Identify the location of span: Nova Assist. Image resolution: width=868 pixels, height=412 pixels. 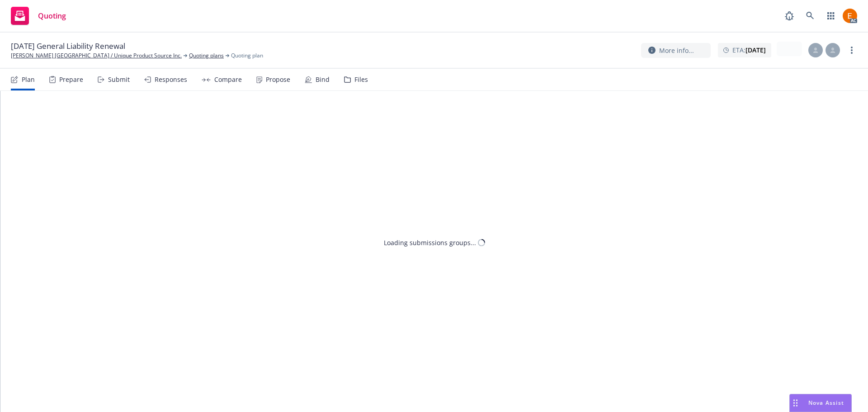
(826, 403).